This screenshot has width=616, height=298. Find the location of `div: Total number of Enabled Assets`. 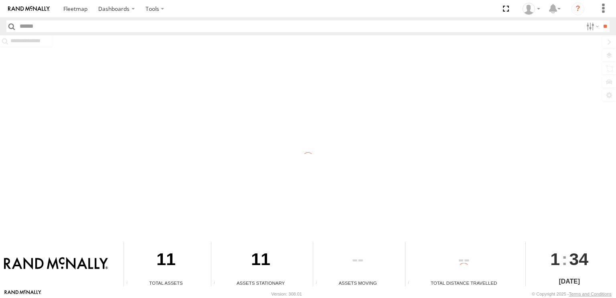

div: Total number of Enabled Assets is located at coordinates (130, 283).